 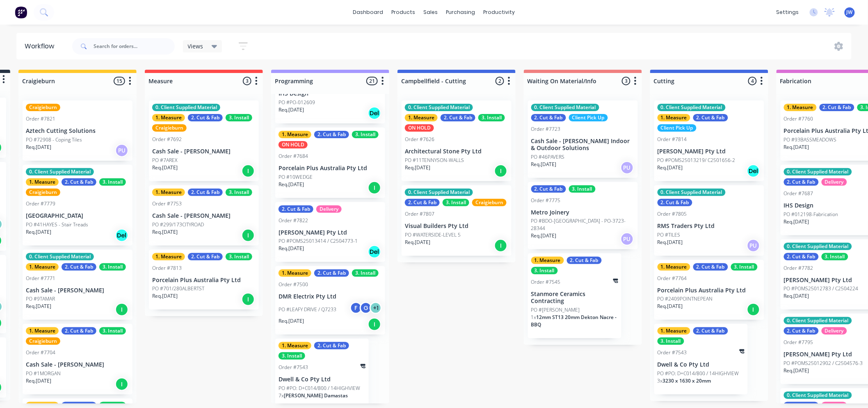 I want to click on p: PO #72908 - Coping Tiles, so click(x=54, y=140).